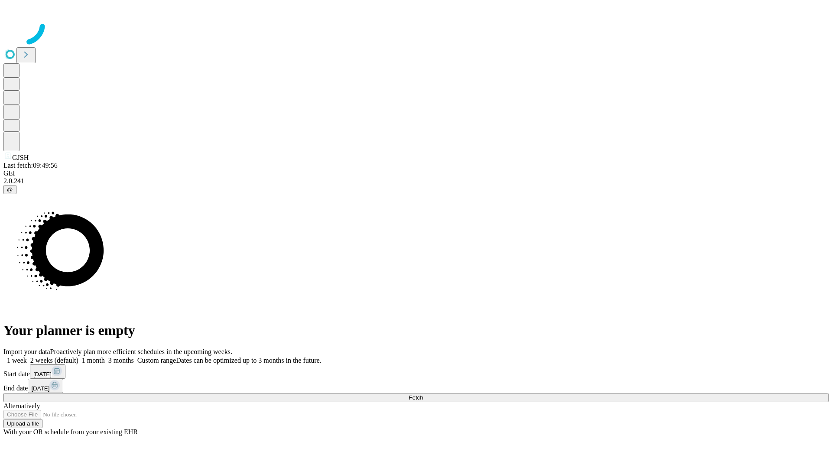 The image size is (832, 468). I want to click on span: Fetch, so click(416, 397).